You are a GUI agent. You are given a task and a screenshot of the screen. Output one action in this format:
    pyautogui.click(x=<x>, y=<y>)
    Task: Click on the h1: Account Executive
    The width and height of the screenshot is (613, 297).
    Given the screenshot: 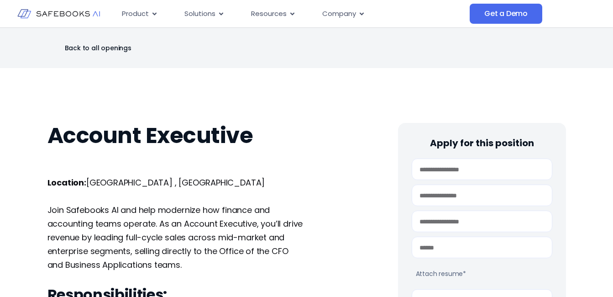 What is the action you would take?
    pyautogui.click(x=176, y=136)
    